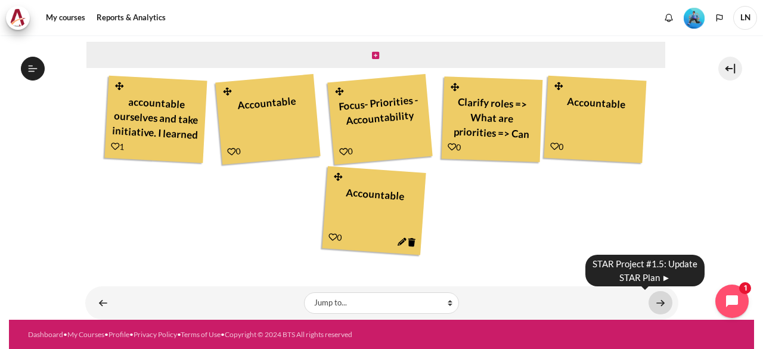  What do you see at coordinates (119, 334) in the screenshot?
I see `a: Profile` at bounding box center [119, 334].